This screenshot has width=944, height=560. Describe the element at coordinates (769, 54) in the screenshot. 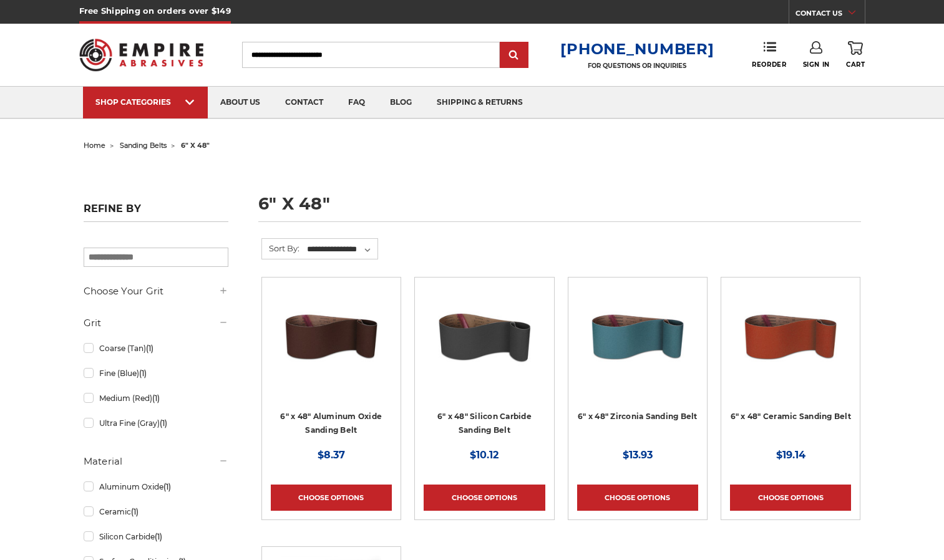

I see `a: Reorder` at that location.